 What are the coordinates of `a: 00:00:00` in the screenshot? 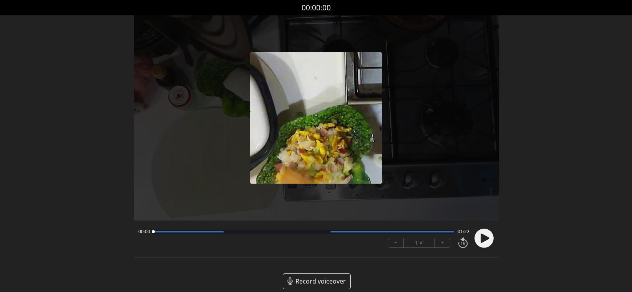 It's located at (316, 8).